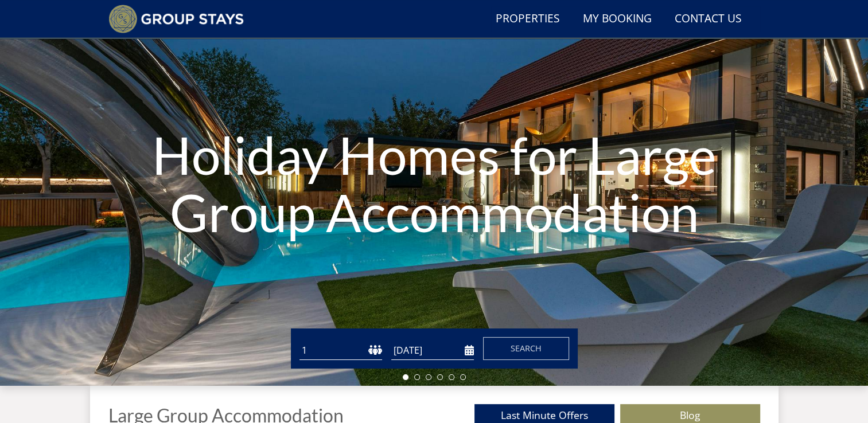 The width and height of the screenshot is (868, 423). I want to click on a: My Booking, so click(617, 19).